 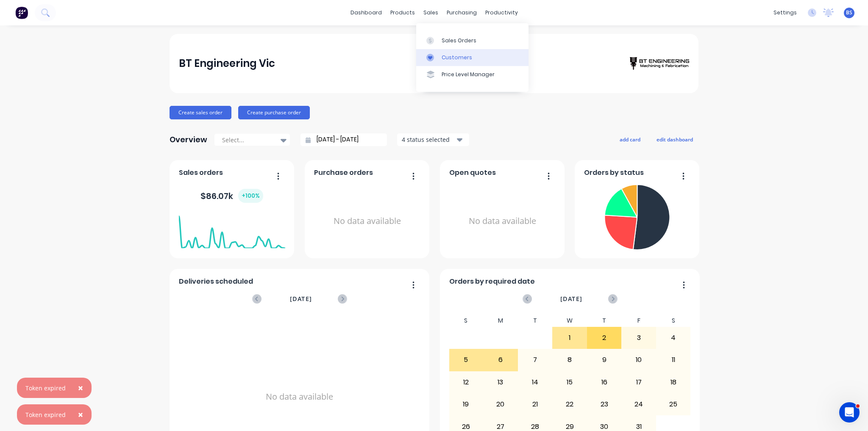 I want to click on div: 4, so click(x=673, y=338).